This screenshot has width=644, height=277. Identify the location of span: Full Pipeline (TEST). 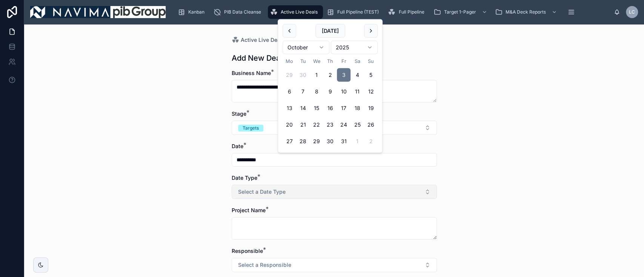
(358, 12).